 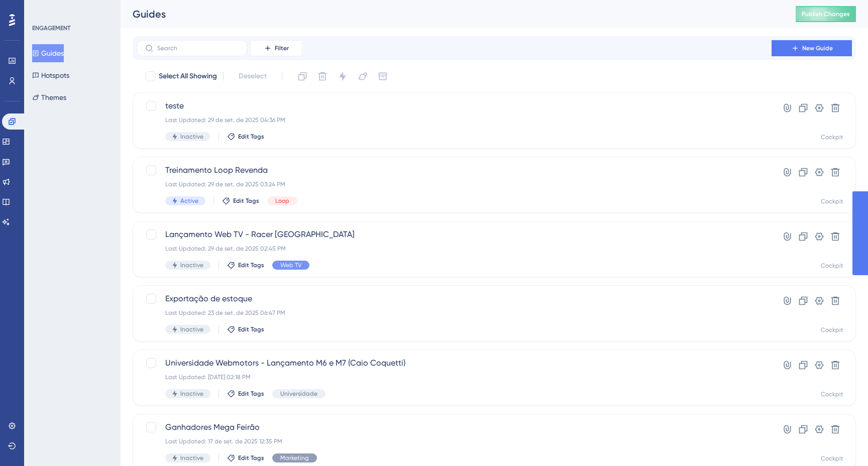 I want to click on span: Treinamento Loop Revenda, so click(x=454, y=170).